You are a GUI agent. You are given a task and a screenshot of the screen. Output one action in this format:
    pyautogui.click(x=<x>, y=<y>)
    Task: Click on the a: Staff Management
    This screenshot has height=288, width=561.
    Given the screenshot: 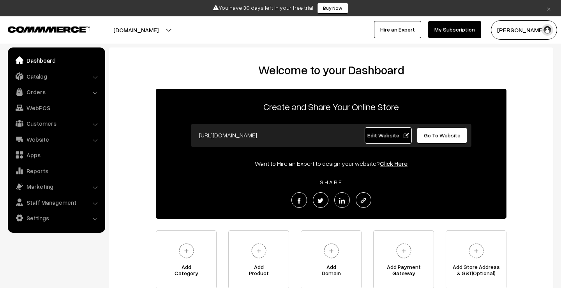 What is the action you would take?
    pyautogui.click(x=56, y=203)
    